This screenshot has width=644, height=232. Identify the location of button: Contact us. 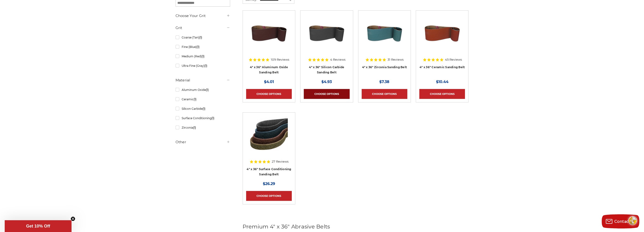
(620, 221).